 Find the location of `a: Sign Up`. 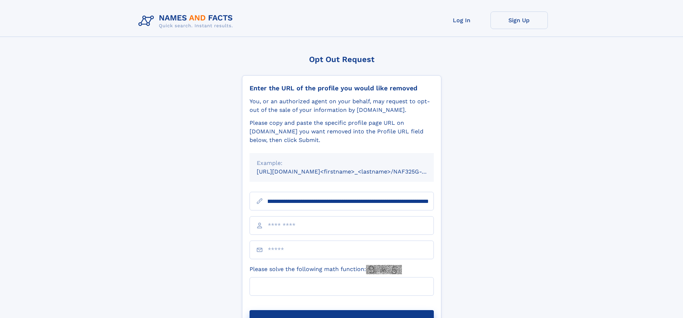

a: Sign Up is located at coordinates (519, 20).